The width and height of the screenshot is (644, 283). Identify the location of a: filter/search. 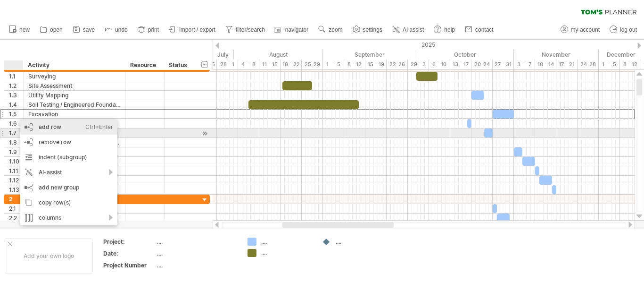
(245, 30).